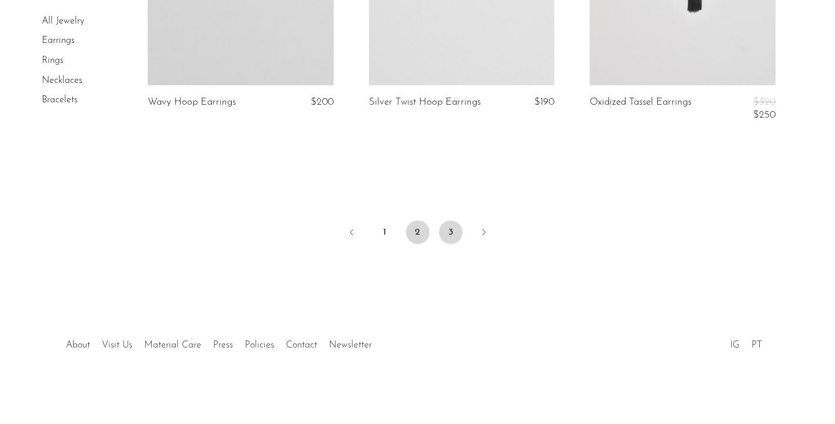 This screenshot has height=424, width=835. What do you see at coordinates (59, 100) in the screenshot?
I see `a: Bracelets` at bounding box center [59, 100].